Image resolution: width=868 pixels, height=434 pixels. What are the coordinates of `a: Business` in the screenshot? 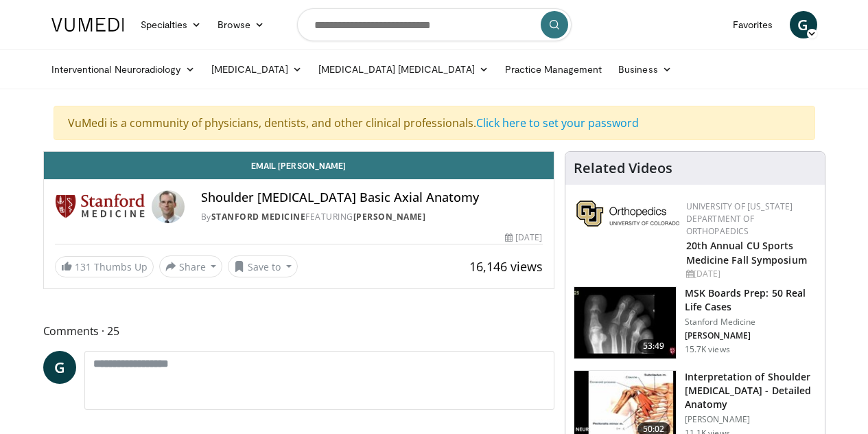 It's located at (645, 70).